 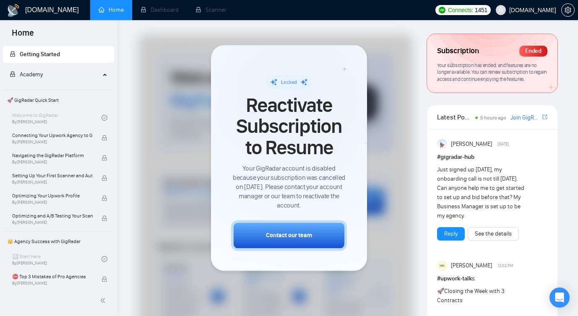 What do you see at coordinates (568, 10) in the screenshot?
I see `button: setting` at bounding box center [568, 10].